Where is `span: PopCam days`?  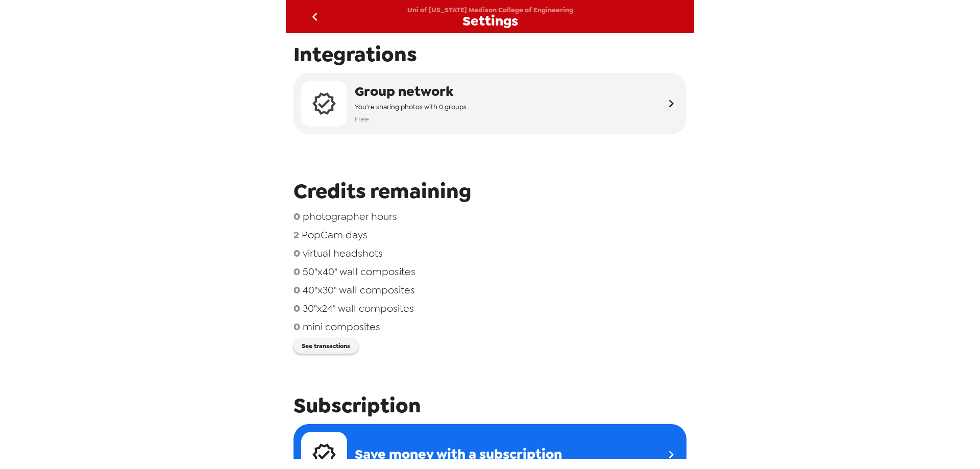
span: PopCam days is located at coordinates (334, 235).